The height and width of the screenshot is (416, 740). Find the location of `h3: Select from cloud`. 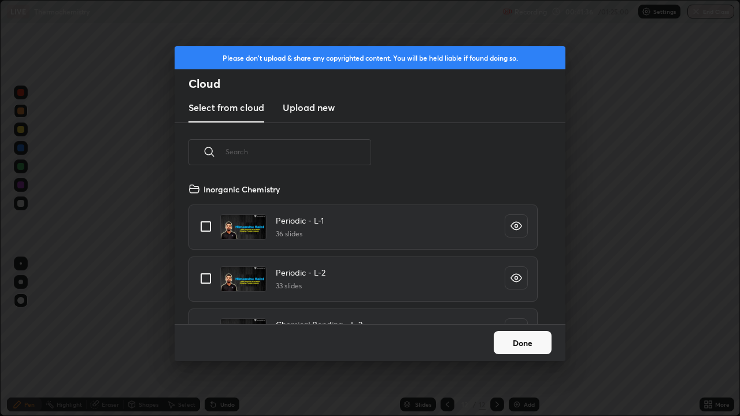

h3: Select from cloud is located at coordinates (226, 108).